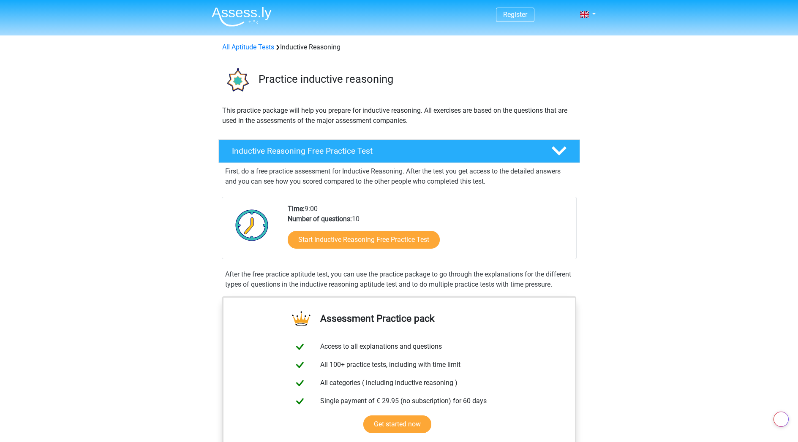 The height and width of the screenshot is (442, 798). What do you see at coordinates (399, 116) in the screenshot?
I see `p: This practice package will help you prepare for inductive reasoning. All exercises are based on t...` at bounding box center [399, 116].